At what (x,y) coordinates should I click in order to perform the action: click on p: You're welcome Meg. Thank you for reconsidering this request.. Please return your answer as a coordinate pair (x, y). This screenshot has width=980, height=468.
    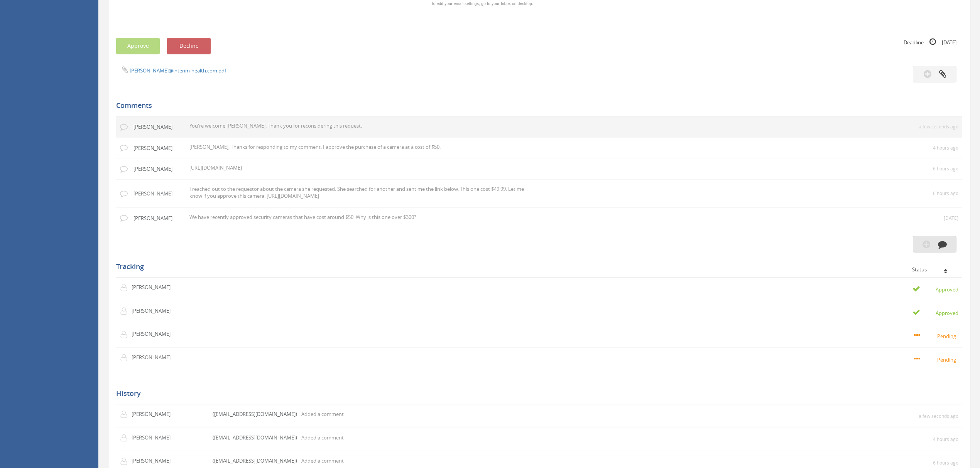
    Looking at the image, I should click on (363, 126).